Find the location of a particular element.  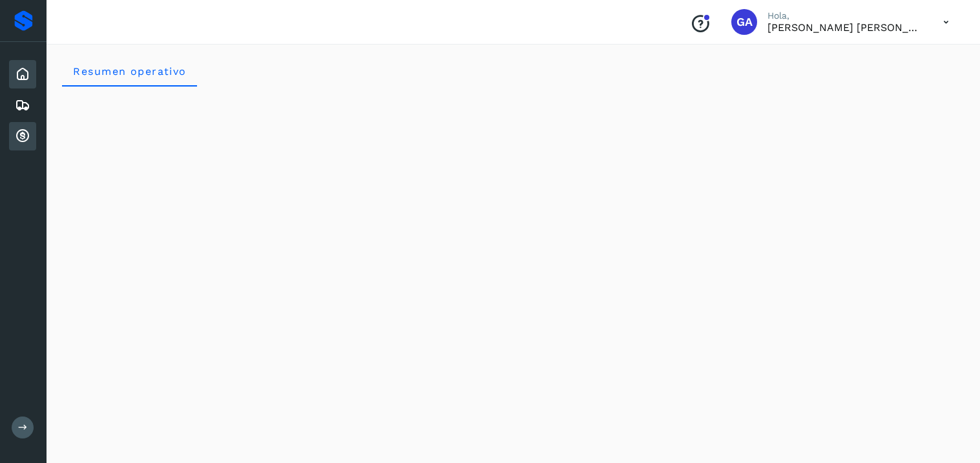

p: Hola, is located at coordinates (845, 15).